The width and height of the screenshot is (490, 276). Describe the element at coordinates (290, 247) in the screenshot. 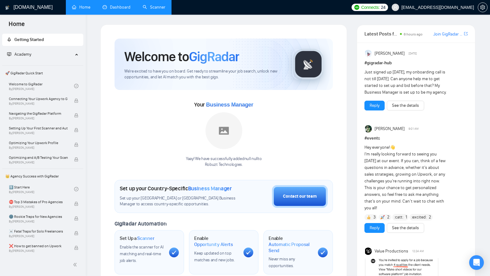

I see `span: Automatic Proposal Send` at that location.